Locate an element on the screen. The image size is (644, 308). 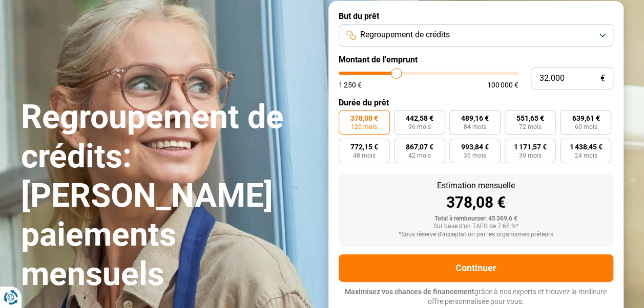
span: 60 mois is located at coordinates (585, 127).